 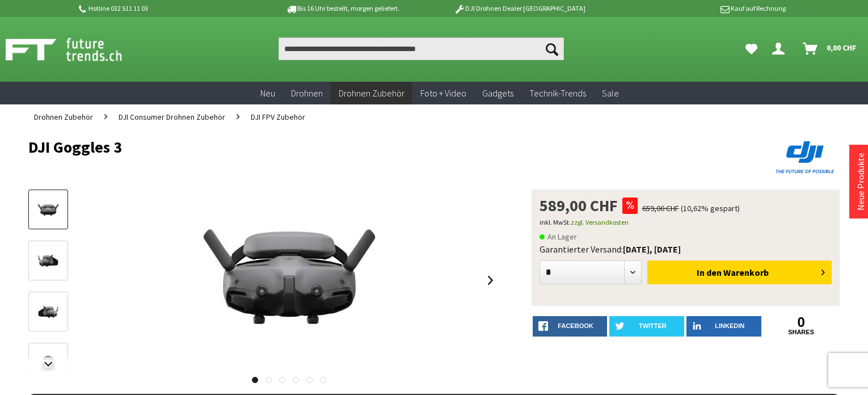 I want to click on a: facebook, so click(x=570, y=326).